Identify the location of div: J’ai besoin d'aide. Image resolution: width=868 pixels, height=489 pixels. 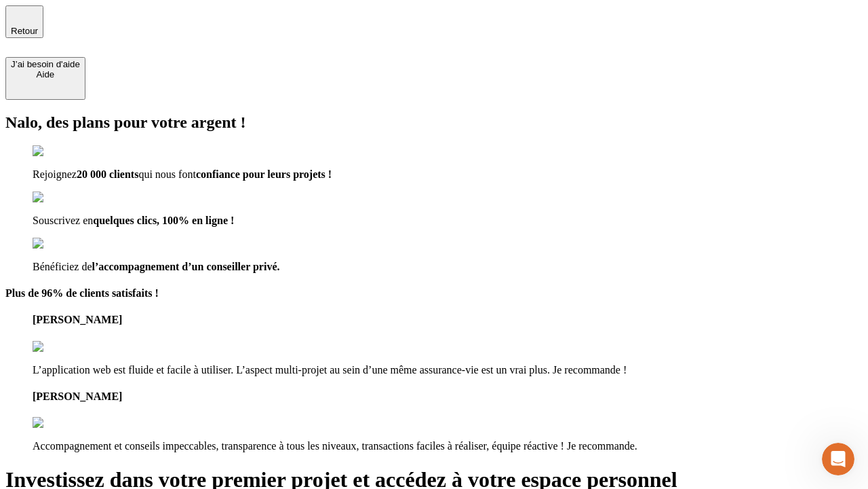
(46, 64).